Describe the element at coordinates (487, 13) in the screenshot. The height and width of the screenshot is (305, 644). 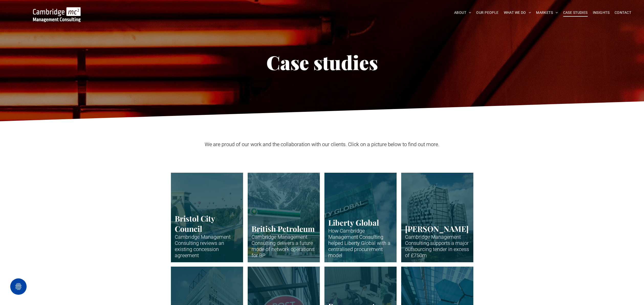
I see `a: OUR PEOPLE` at that location.